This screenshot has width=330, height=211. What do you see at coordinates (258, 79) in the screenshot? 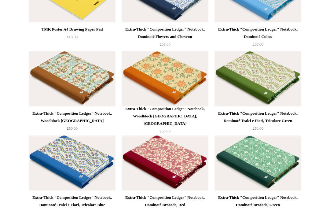
I see `a: Extra-Thick "Composition Ledger" Notebook, Dominoté Tralci e Fiori, Tricolore Green Extra-Thick "...` at bounding box center [258, 79].